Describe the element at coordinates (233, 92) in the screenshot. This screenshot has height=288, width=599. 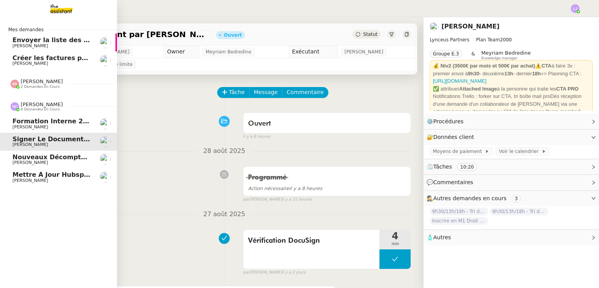
I see `button: Tâche` at that location.